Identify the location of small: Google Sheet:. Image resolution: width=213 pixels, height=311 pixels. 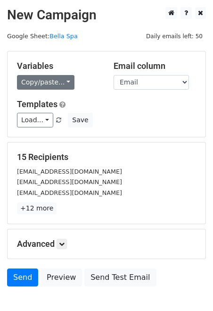
(42, 36).